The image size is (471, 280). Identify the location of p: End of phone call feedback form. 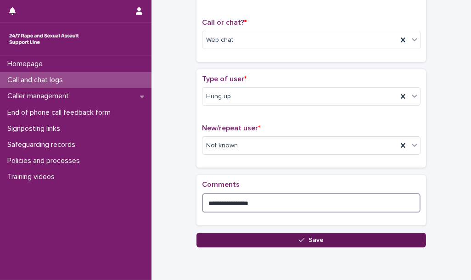
(61, 113).